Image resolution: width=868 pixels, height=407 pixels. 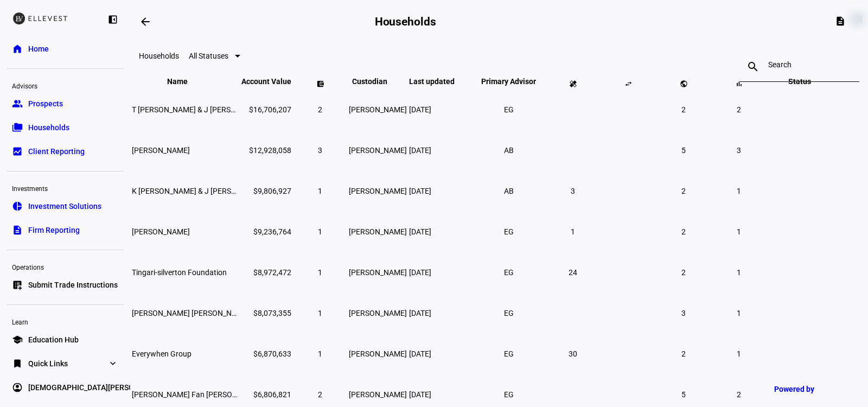 What do you see at coordinates (73, 285) in the screenshot?
I see `span: Submit Trade Instructions` at bounding box center [73, 285].